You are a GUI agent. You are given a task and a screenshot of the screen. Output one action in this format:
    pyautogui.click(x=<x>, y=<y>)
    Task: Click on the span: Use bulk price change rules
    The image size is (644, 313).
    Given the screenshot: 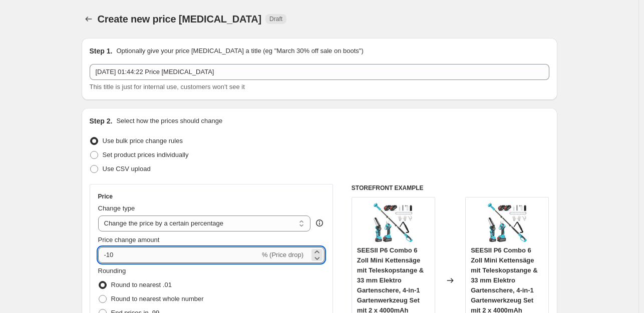 What is the action you would take?
    pyautogui.click(x=143, y=141)
    